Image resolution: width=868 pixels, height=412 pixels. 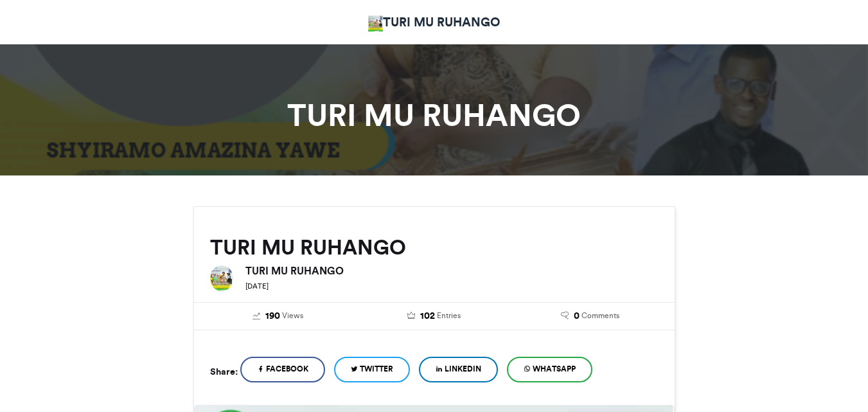 I want to click on a: 102 Entries, so click(x=433, y=316).